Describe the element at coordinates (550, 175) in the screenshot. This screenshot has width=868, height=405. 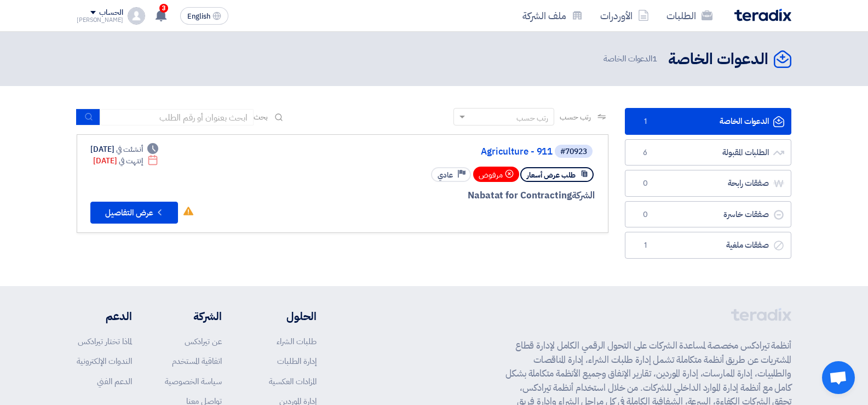
I see `span: طلب عرض أسعار` at that location.